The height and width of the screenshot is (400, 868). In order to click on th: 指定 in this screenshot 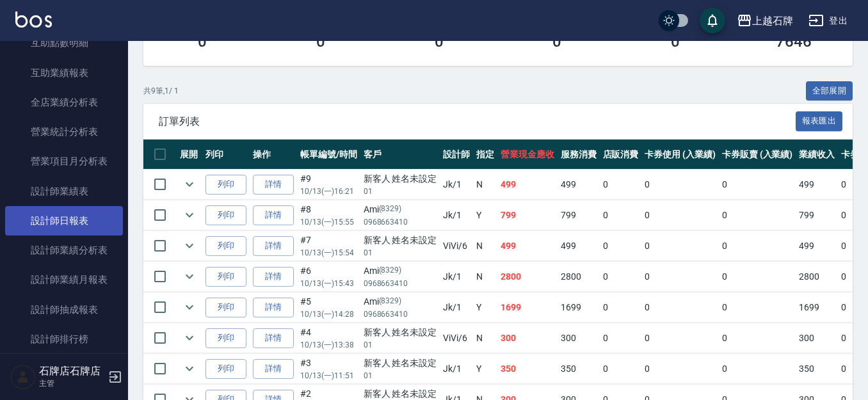, I will do `click(485, 154)`.